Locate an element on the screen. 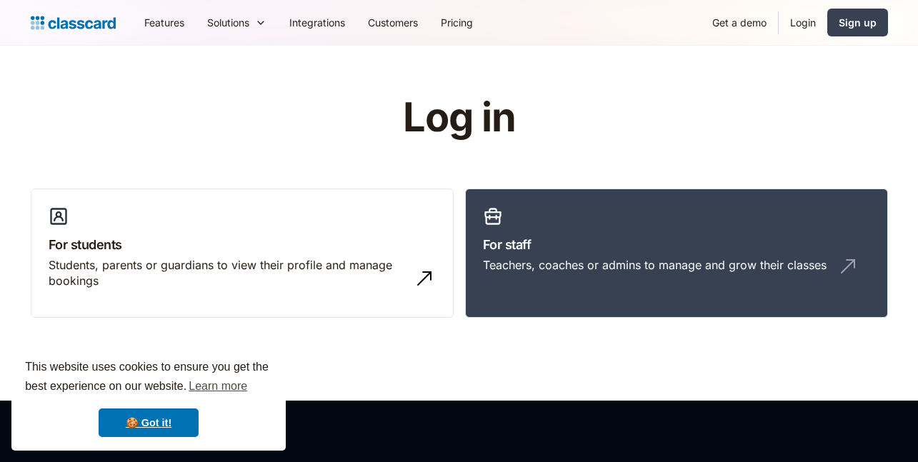  a: Customers is located at coordinates (393, 22).